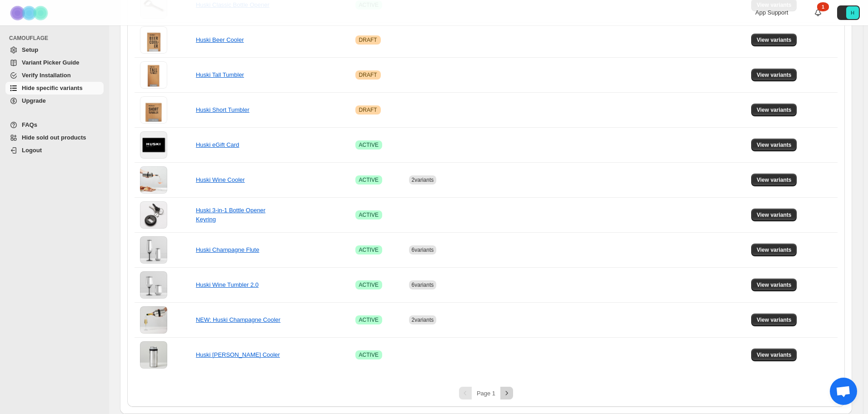 This screenshot has width=868, height=414. What do you see at coordinates (55, 63) in the screenshot?
I see `a: Variant Picker Guide` at bounding box center [55, 63].